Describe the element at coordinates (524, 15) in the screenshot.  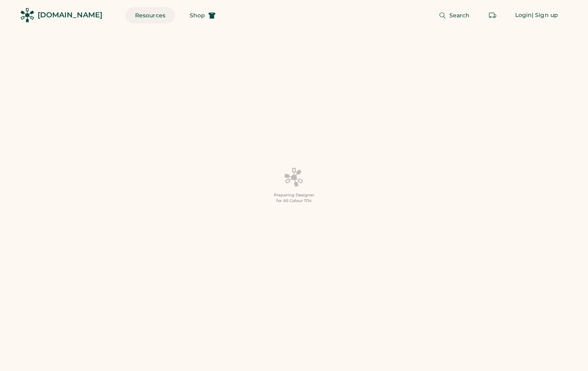
I see `div: Login` at that location.